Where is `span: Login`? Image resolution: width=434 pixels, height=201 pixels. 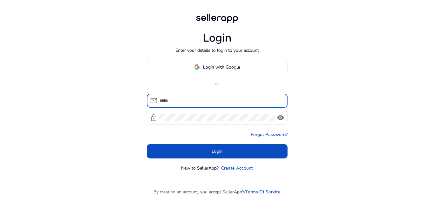 span: Login is located at coordinates (217, 151).